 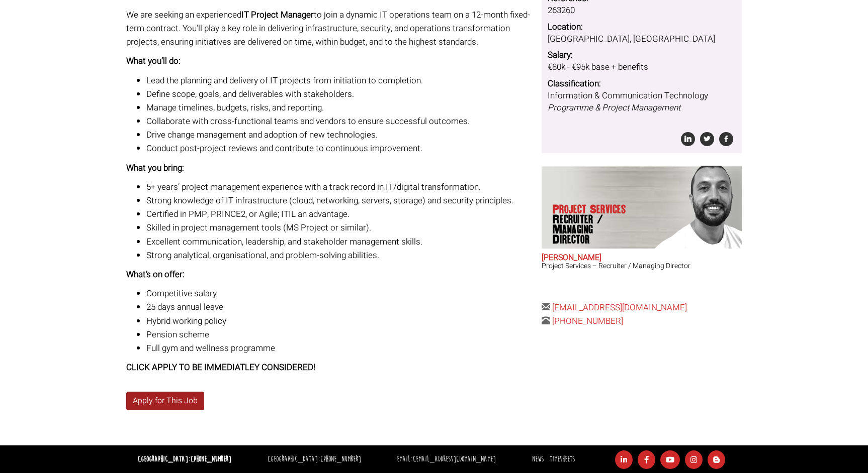 I want to click on dd: €80k - €95k base + benefits, so click(x=642, y=68).